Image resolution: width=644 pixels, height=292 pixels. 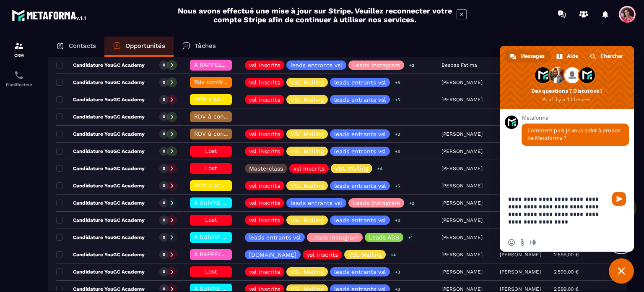 What do you see at coordinates (19, 75) in the screenshot?
I see `img: scheduler` at bounding box center [19, 75].